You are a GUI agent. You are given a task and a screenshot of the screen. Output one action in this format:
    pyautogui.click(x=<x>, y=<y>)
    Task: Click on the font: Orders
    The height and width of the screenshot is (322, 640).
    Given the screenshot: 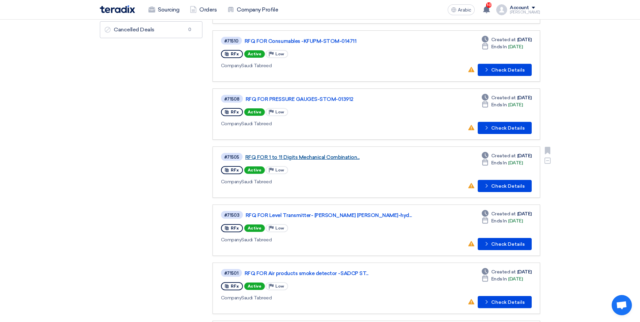 What is the action you would take?
    pyautogui.click(x=208, y=10)
    